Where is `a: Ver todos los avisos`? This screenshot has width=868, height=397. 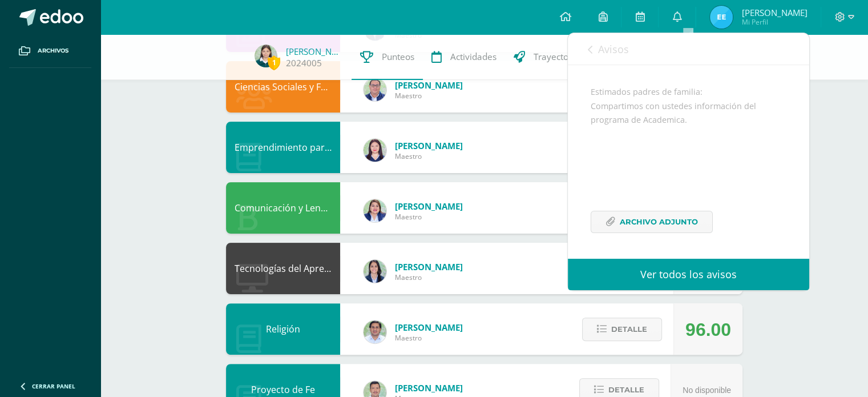 a: Ver todos los avisos is located at coordinates (688, 274).